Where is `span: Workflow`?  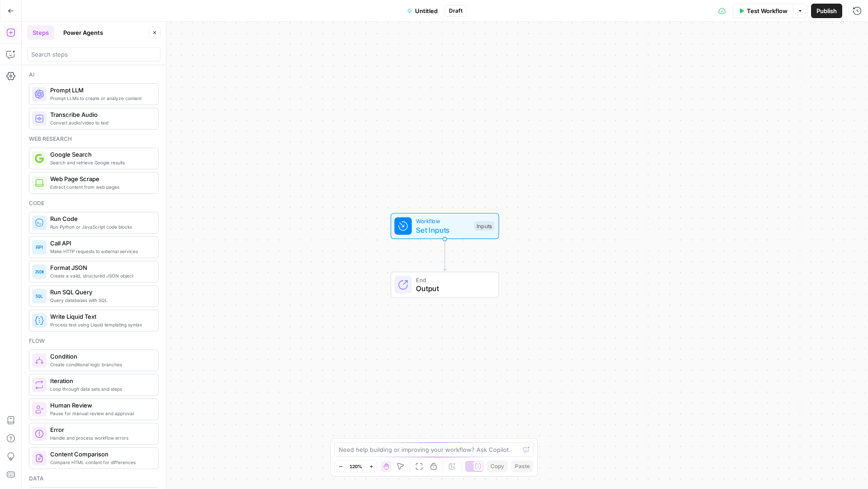
span: Workflow is located at coordinates (442, 221).